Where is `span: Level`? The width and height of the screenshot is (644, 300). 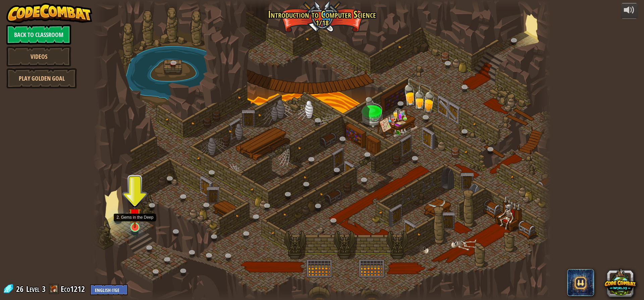 span: Level is located at coordinates (32, 289).